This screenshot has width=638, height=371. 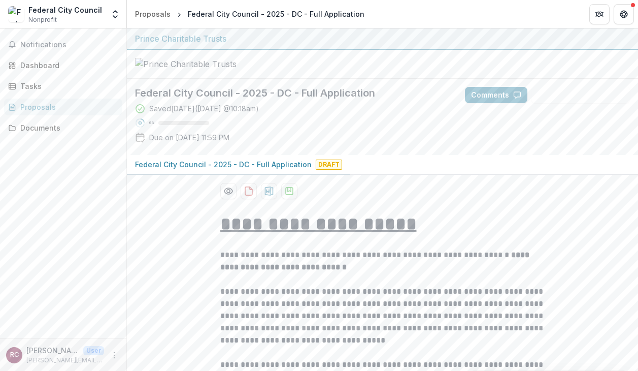 I want to click on img: Prince Charitable Trusts, so click(x=186, y=64).